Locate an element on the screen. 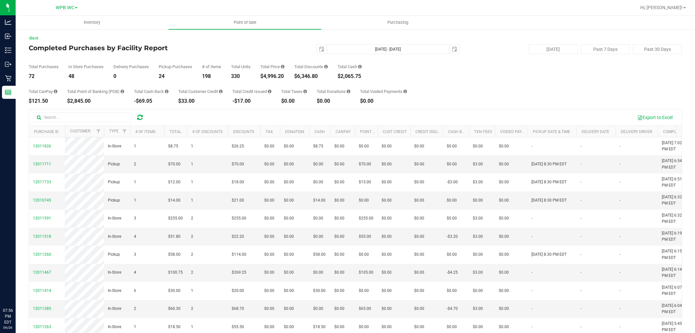 This screenshot has width=695, height=333. span: select is located at coordinates (322, 49).